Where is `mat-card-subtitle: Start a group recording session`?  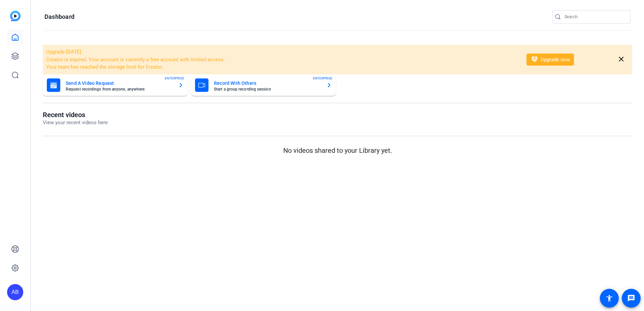
mat-card-subtitle: Start a group recording session is located at coordinates (268, 89).